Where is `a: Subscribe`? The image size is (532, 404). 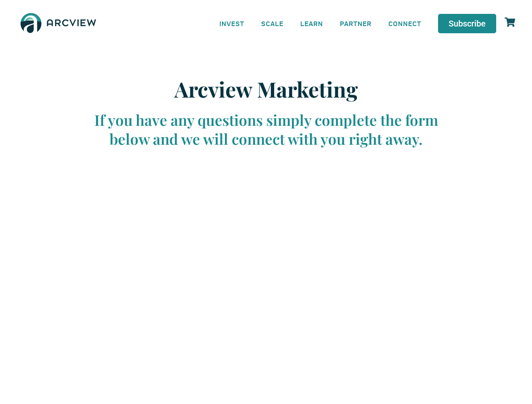 a: Subscribe is located at coordinates (467, 24).